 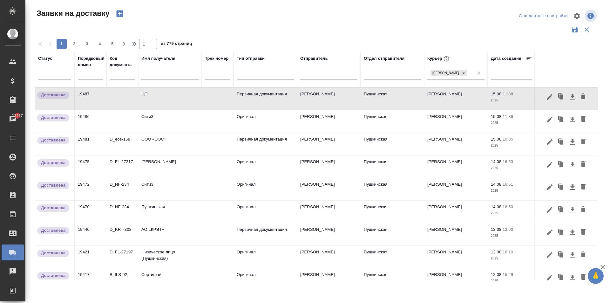 I want to click on button: 4, so click(x=100, y=44).